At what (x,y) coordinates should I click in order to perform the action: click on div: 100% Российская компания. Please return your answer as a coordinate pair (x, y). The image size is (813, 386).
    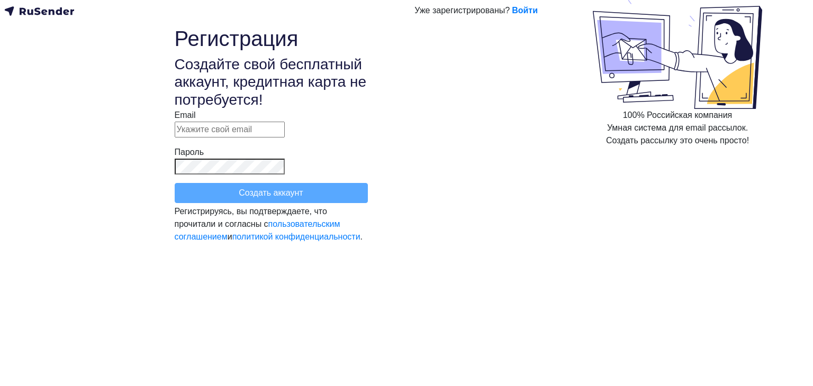
    Looking at the image, I should click on (677, 115).